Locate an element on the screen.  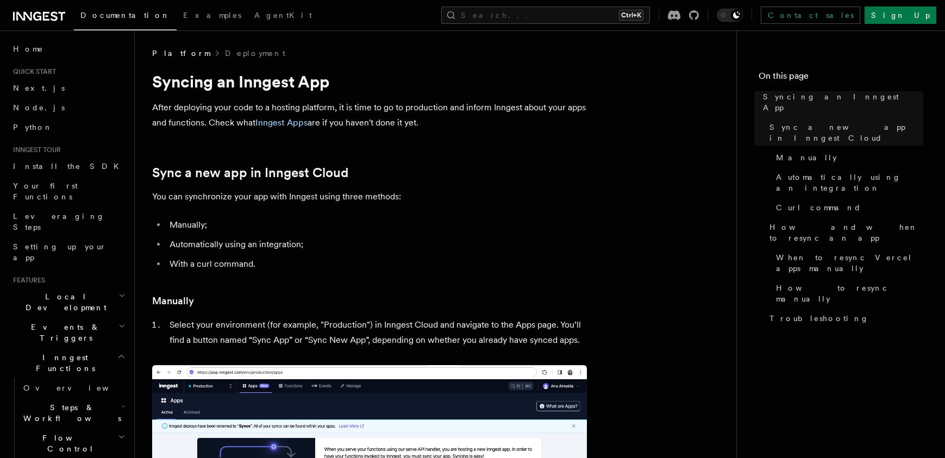
a: Contact sales is located at coordinates (810, 15).